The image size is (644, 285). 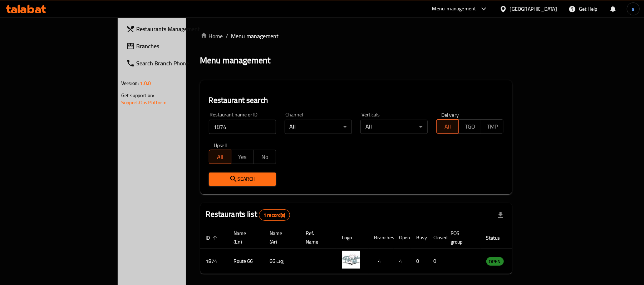 What do you see at coordinates (470, 126) in the screenshot?
I see `span: TGO` at bounding box center [470, 126].